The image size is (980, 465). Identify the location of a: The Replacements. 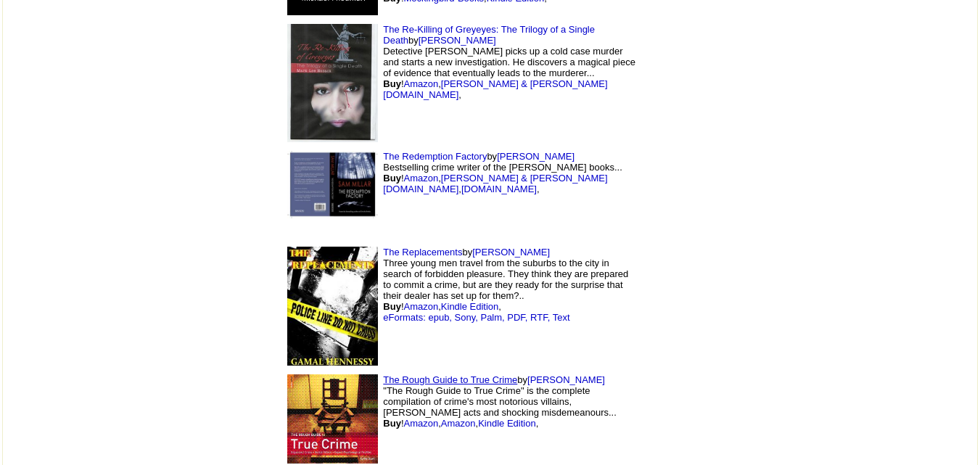
(422, 252).